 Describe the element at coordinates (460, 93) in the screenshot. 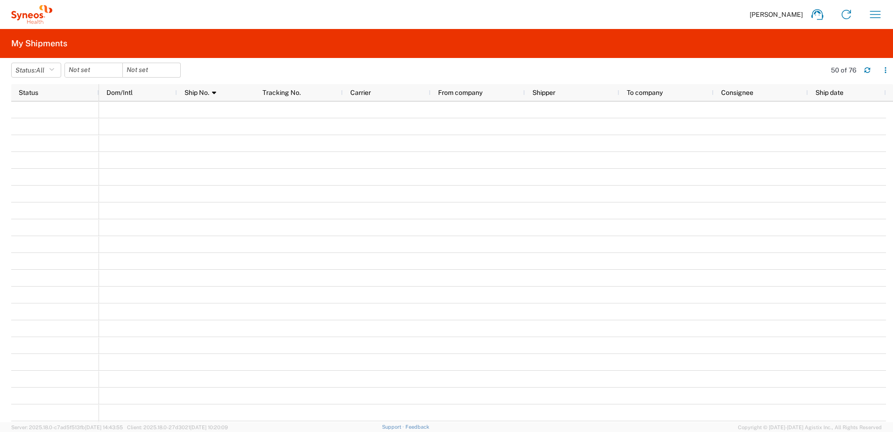

I see `span: From company` at that location.